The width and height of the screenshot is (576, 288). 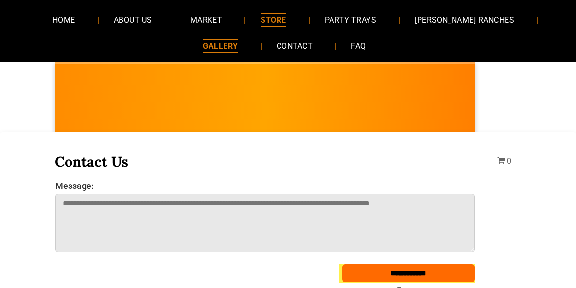 I want to click on a: MARKET, so click(x=207, y=19).